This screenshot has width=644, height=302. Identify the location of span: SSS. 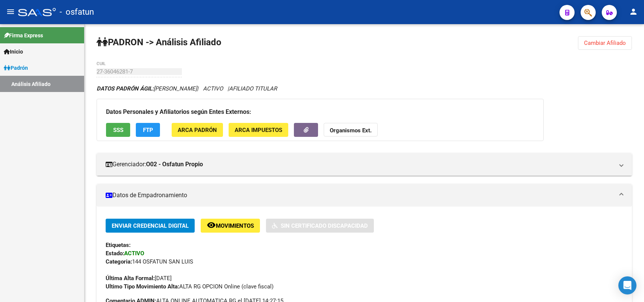
(118, 130).